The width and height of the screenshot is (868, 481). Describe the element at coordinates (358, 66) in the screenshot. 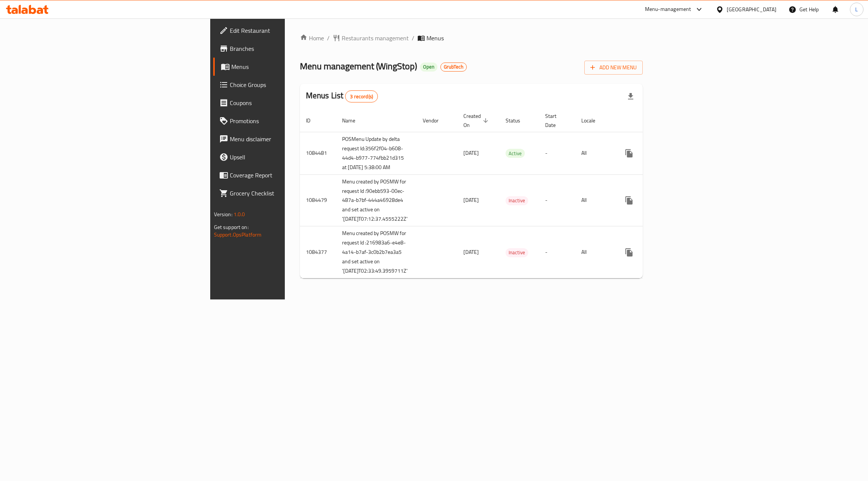

I see `span: Menu management ( WingStop )` at that location.